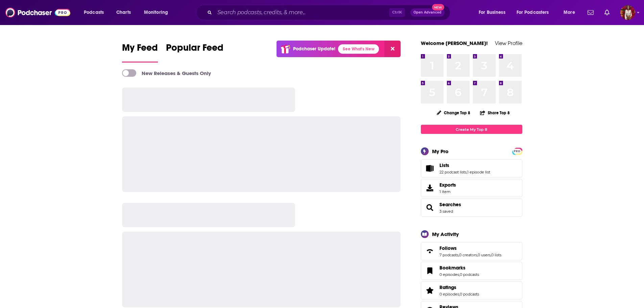  What do you see at coordinates (445, 234) in the screenshot?
I see `div: My Activity` at bounding box center [445, 234].